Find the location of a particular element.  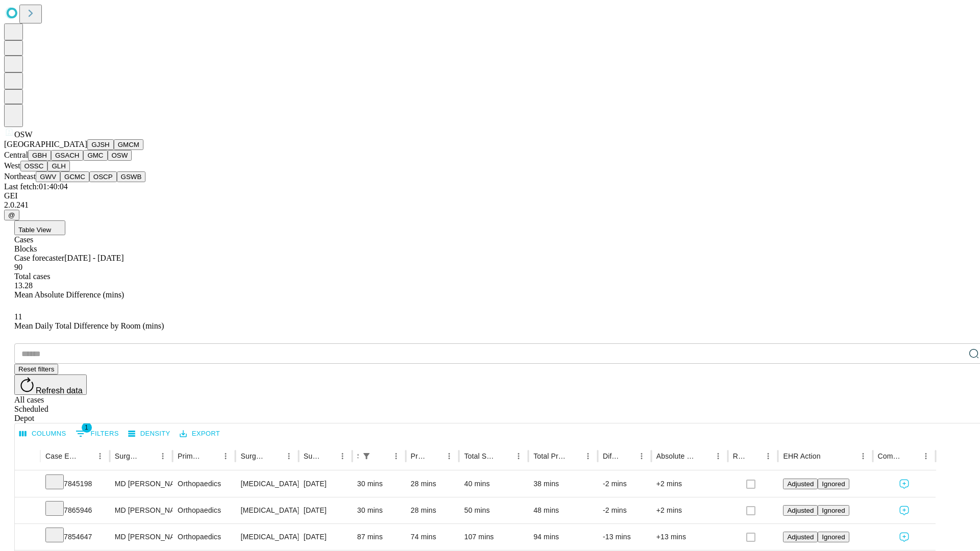

div: 7845198 is located at coordinates (75, 484).